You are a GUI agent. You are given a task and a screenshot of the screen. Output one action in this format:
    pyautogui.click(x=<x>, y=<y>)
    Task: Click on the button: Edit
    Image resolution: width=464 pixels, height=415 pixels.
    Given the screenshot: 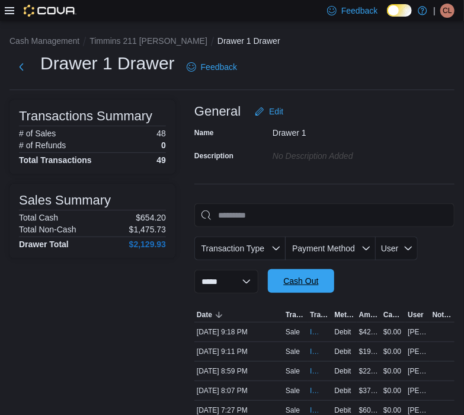 What is the action you would take?
    pyautogui.click(x=269, y=111)
    